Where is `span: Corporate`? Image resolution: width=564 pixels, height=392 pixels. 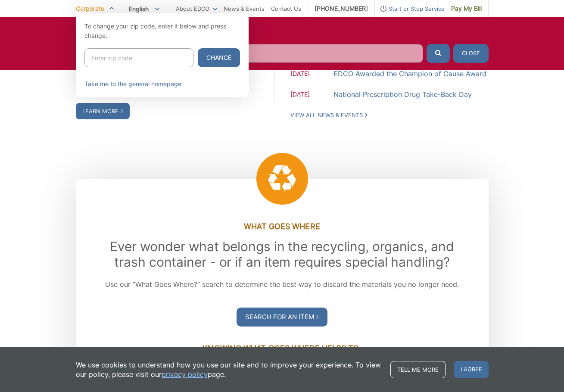 span: Corporate is located at coordinates (90, 8).